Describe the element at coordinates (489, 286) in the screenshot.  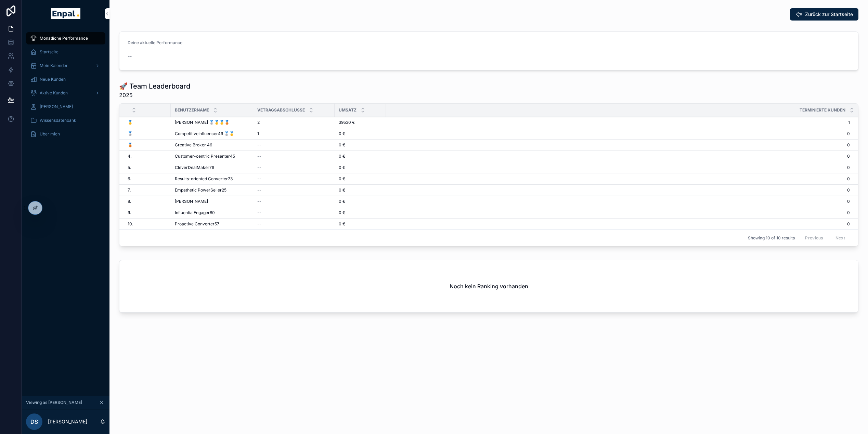
I see `h2: Noch kein Ranking vorhanden` at that location.